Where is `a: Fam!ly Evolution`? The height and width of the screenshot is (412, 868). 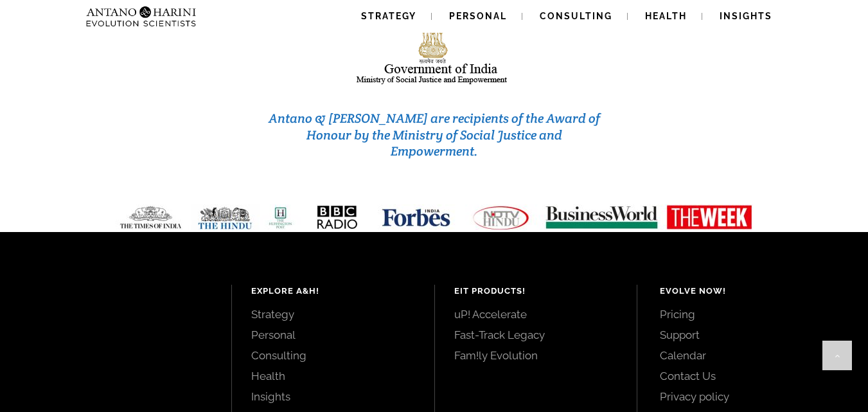
a: Fam!ly Evolution is located at coordinates (536, 355).